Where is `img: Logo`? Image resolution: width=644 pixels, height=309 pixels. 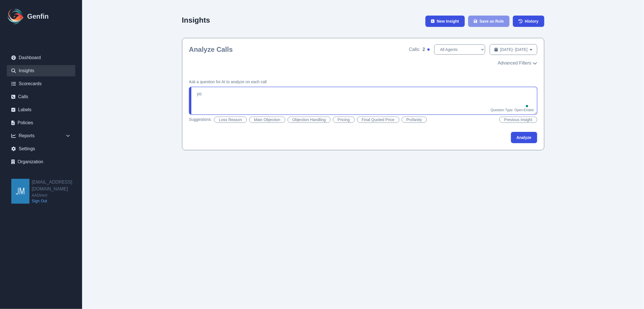
img: Logo is located at coordinates (16, 16).